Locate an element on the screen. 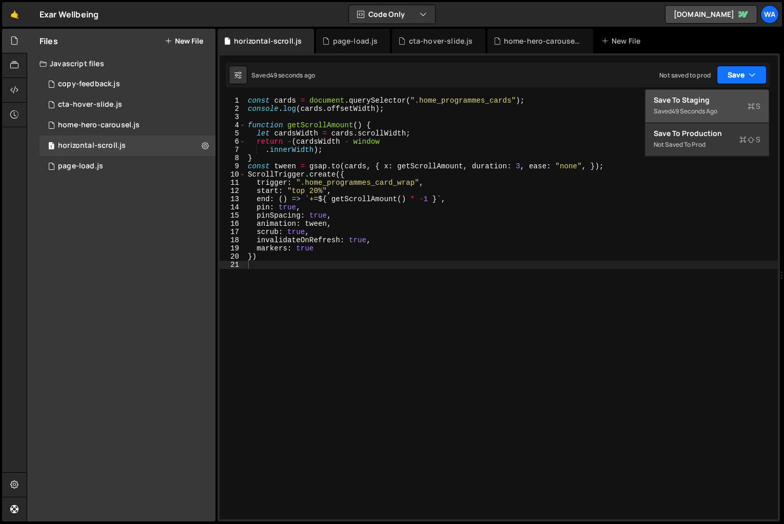 The height and width of the screenshot is (524, 784). div: 21 is located at coordinates (232, 265).